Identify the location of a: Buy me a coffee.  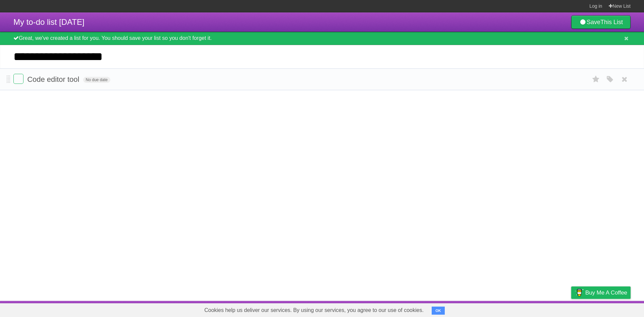
(601, 292).